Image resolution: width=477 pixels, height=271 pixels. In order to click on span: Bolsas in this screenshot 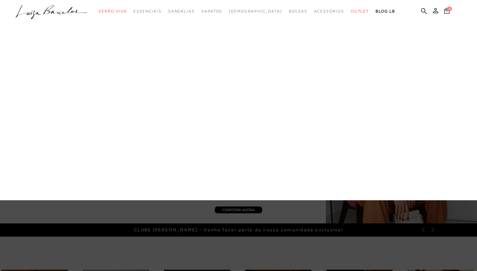, I will do `click(298, 11)`.